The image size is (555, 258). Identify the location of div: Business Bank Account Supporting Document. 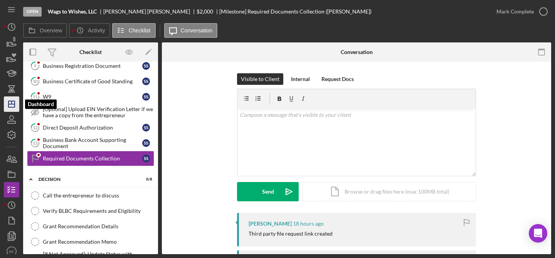
(93, 143).